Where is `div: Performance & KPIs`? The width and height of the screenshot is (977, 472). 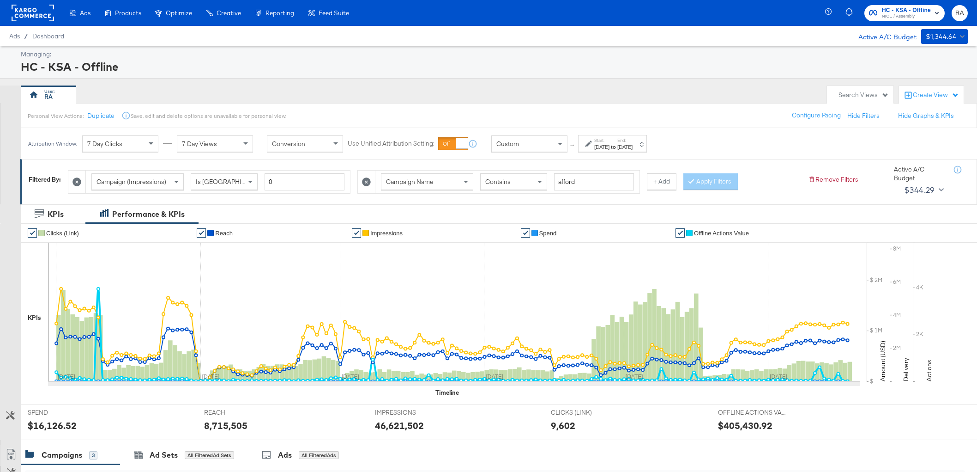
div: Performance & KPIs is located at coordinates (148, 214).